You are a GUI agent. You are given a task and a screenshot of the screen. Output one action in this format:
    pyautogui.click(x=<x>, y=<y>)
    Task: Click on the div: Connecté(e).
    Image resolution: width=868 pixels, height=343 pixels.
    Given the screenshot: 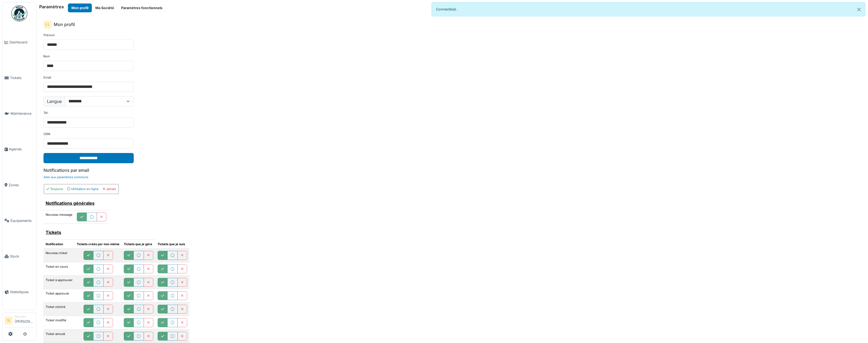 What is the action you would take?
    pyautogui.click(x=648, y=9)
    